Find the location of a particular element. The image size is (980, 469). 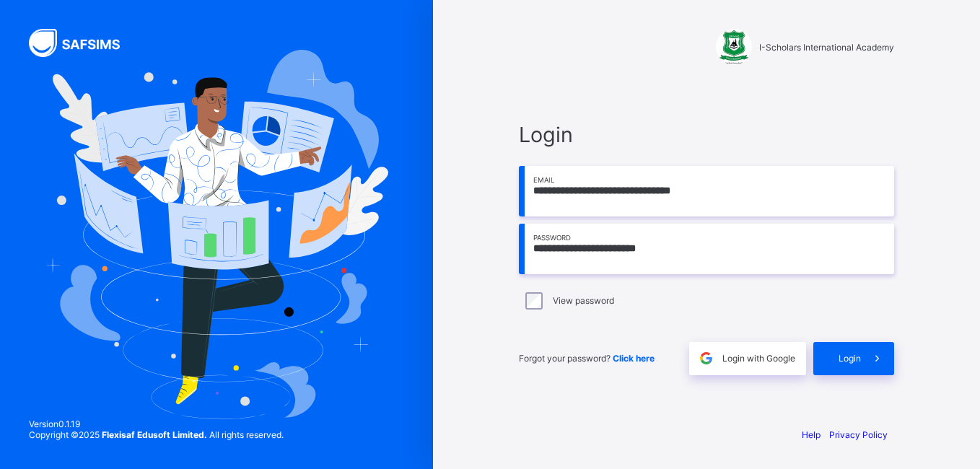

a: Help is located at coordinates (810, 434).